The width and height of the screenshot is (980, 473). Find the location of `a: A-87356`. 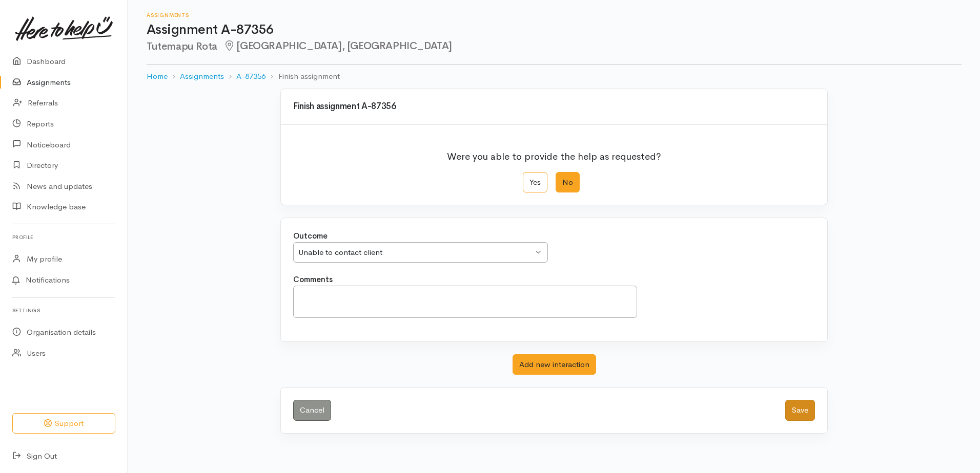

a: A-87356 is located at coordinates (251, 76).